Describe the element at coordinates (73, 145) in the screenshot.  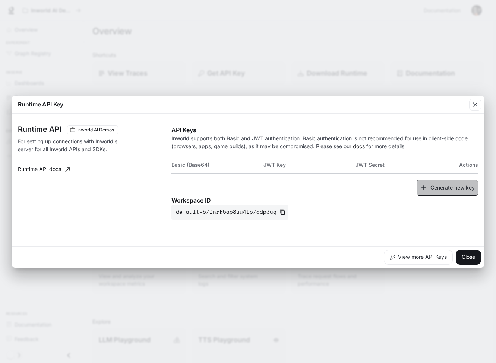
I see `p: For setting up connections with Inworld's server for all Inworld APIs and SDKs.` at that location.